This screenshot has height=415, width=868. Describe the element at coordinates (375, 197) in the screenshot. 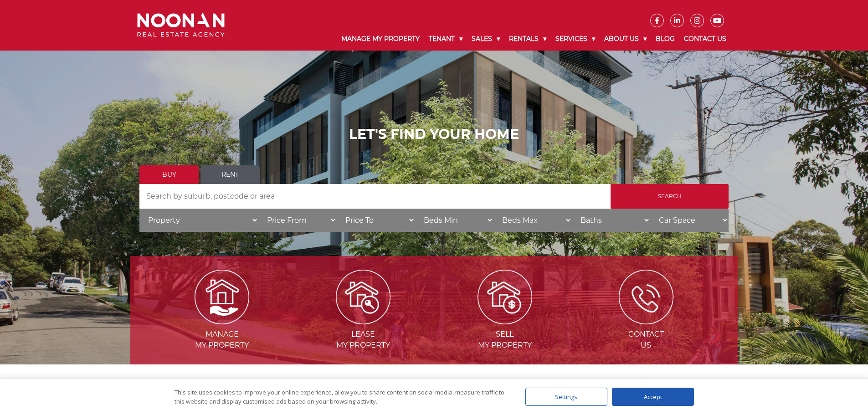

I see `input: Search by suburb, postcode or area` at that location.